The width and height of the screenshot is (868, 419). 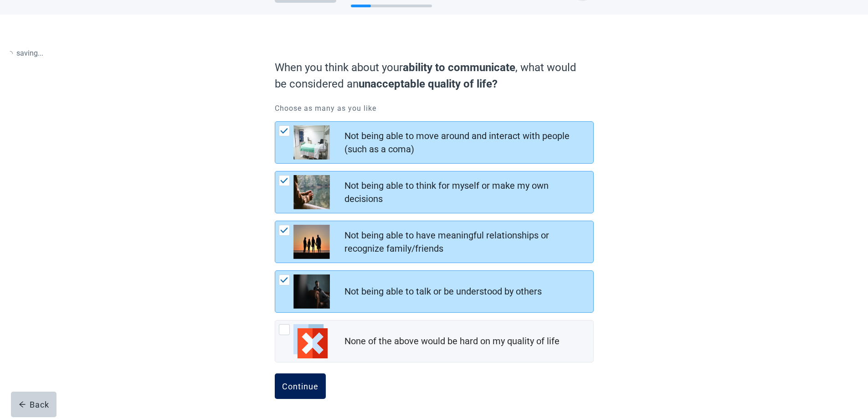 I want to click on strong: unacceptable quality of life?, so click(x=428, y=84).